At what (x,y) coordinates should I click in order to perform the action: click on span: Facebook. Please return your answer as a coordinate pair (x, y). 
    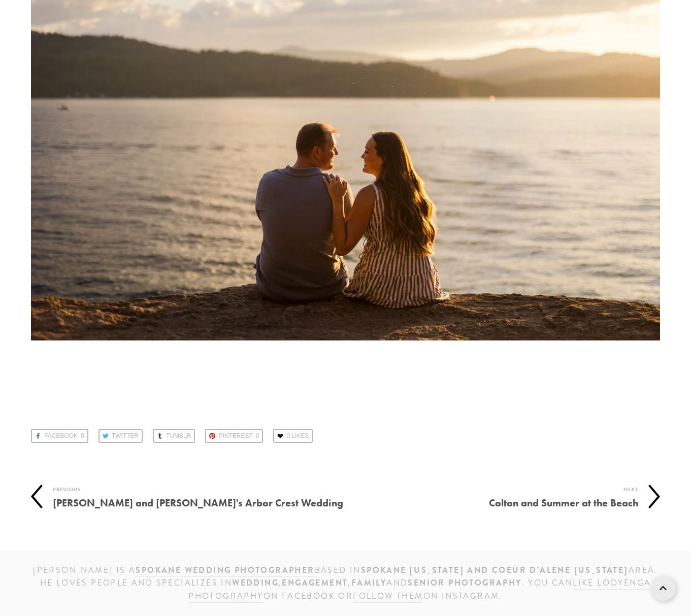
    Looking at the image, I should click on (61, 436).